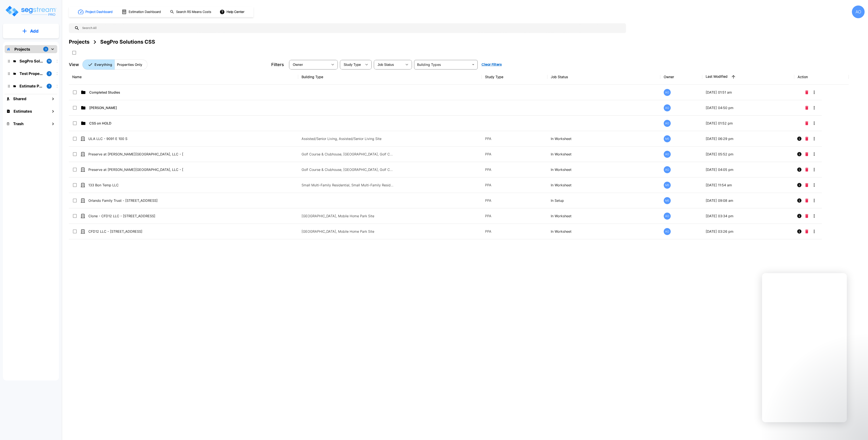 The image size is (868, 440). Describe the element at coordinates (141, 12) in the screenshot. I see `button: Estimation Dashboard` at that location.